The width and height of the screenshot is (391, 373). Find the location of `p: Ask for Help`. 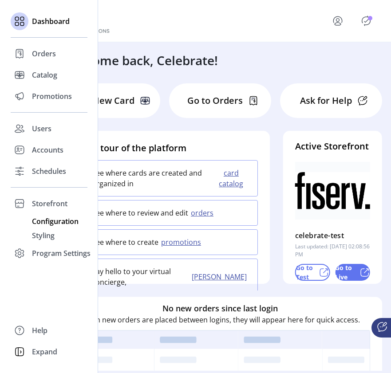

p: Ask for Help is located at coordinates (326, 101).